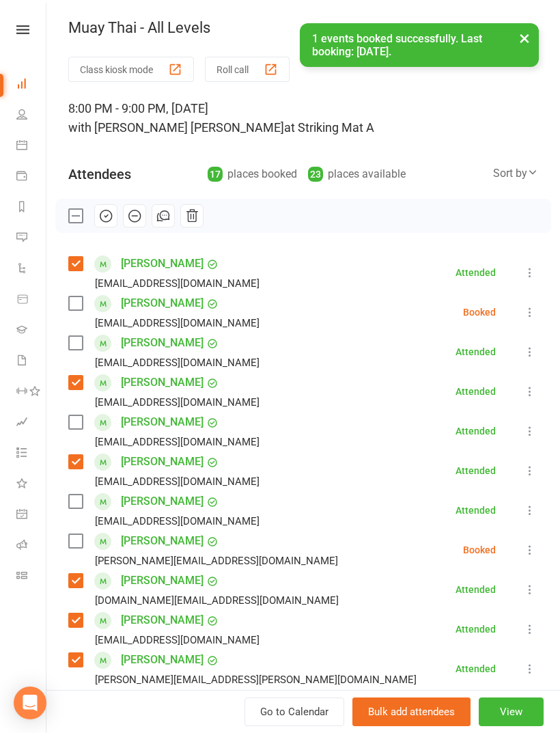 Image resolution: width=560 pixels, height=733 pixels. What do you see at coordinates (516, 173) in the screenshot?
I see `div: Sort by` at bounding box center [516, 173].